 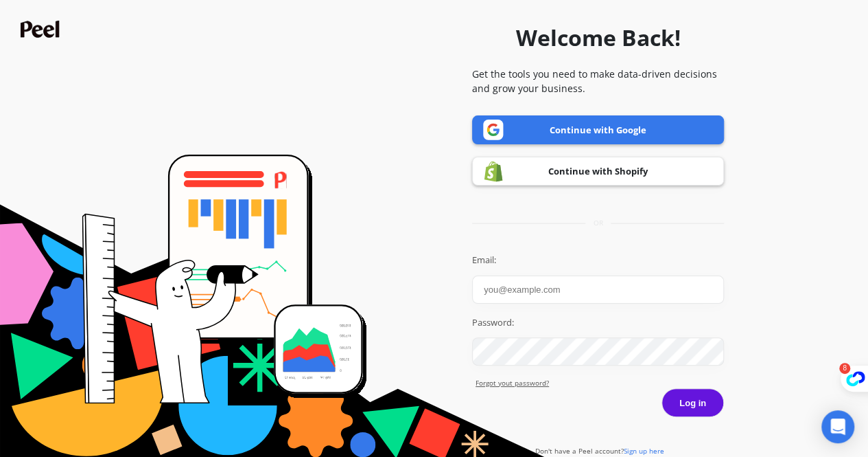 I want to click on button: Log in, so click(x=692, y=402).